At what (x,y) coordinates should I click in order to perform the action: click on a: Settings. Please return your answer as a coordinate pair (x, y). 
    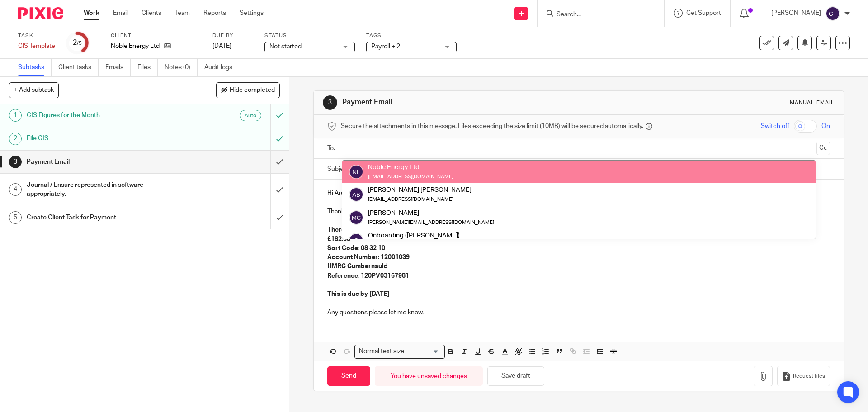
    Looking at the image, I should click on (252, 13).